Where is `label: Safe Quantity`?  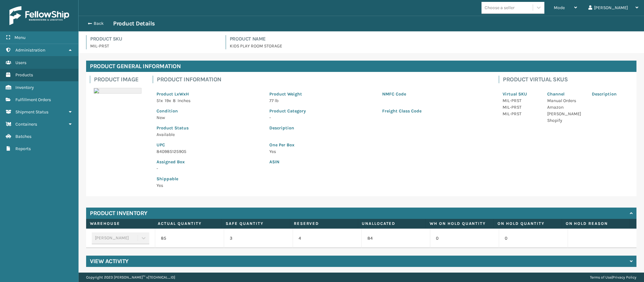
label: Safe Quantity is located at coordinates (256, 224).